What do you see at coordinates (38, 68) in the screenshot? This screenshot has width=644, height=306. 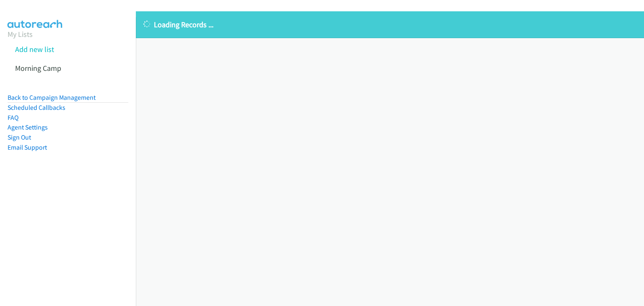 I see `a: Morning Camp` at bounding box center [38, 68].